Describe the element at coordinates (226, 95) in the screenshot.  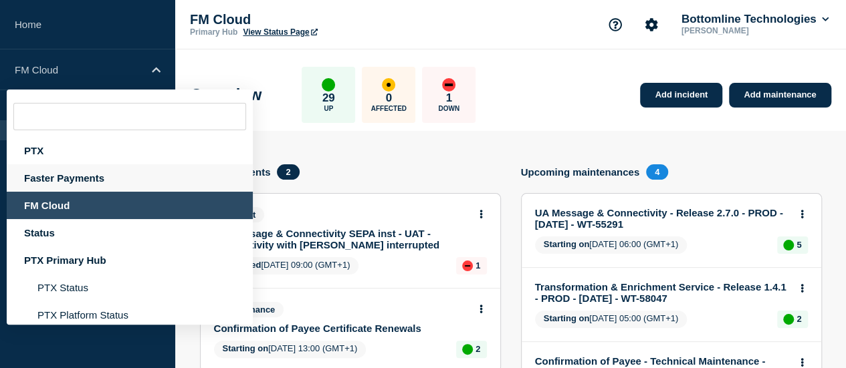
I see `h1: Overview` at that location.